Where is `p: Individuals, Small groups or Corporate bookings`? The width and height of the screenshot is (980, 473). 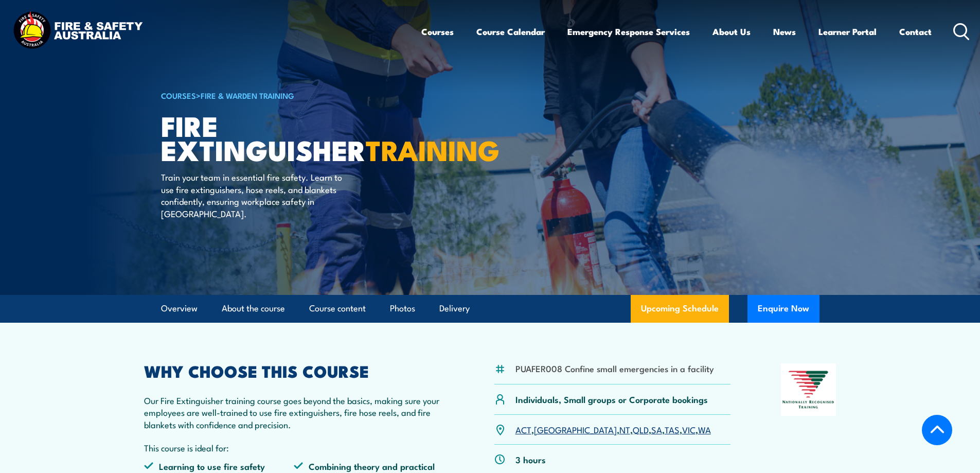
p: Individuals, Small groups or Corporate bookings is located at coordinates (612, 399).